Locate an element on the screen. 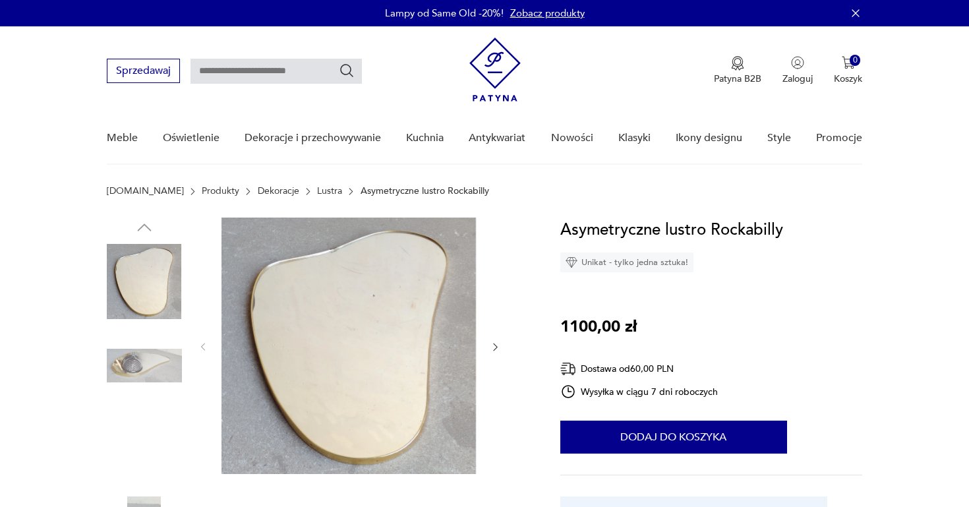 The width and height of the screenshot is (969, 507). div: Unikat - tylko jedna sztuka! is located at coordinates (627, 262).